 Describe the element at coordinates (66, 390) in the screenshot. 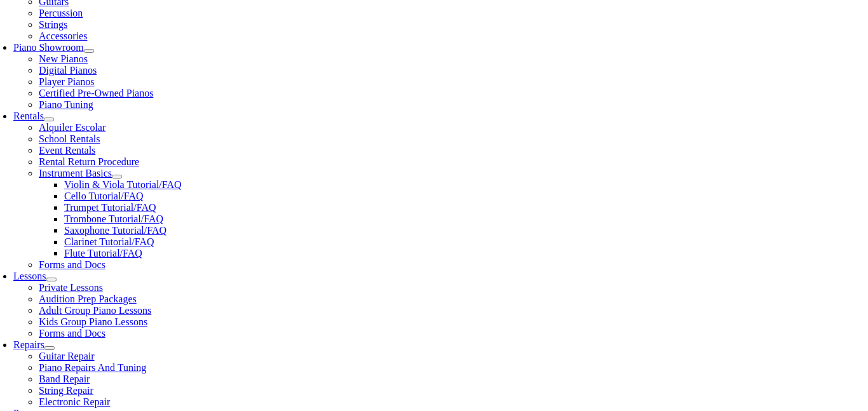

I see `a: String Repair` at that location.